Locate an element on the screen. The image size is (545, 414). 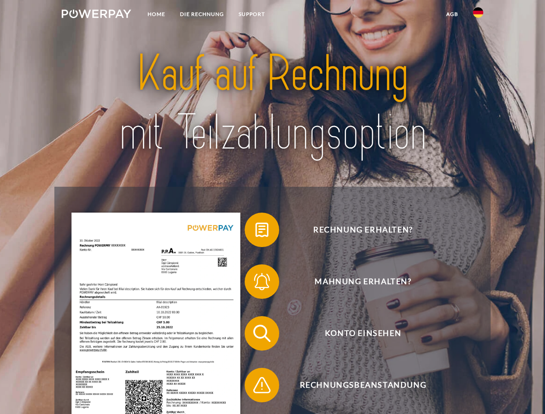
a: Konto einsehen is located at coordinates (357, 333).